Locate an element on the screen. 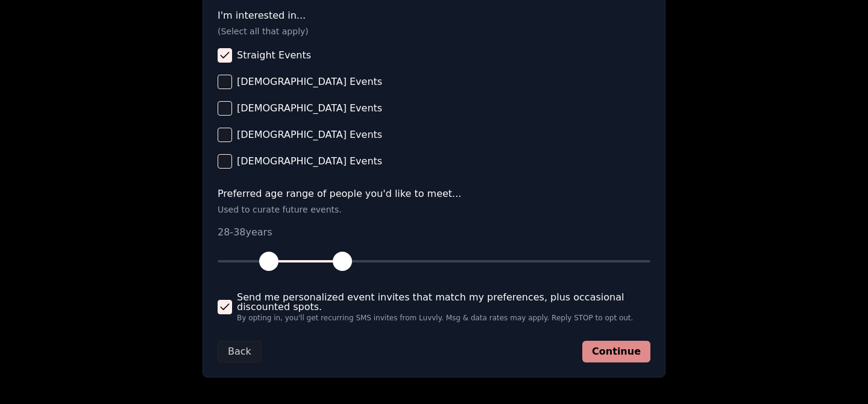 The image size is (868, 404). button: Continue is located at coordinates (616, 352).